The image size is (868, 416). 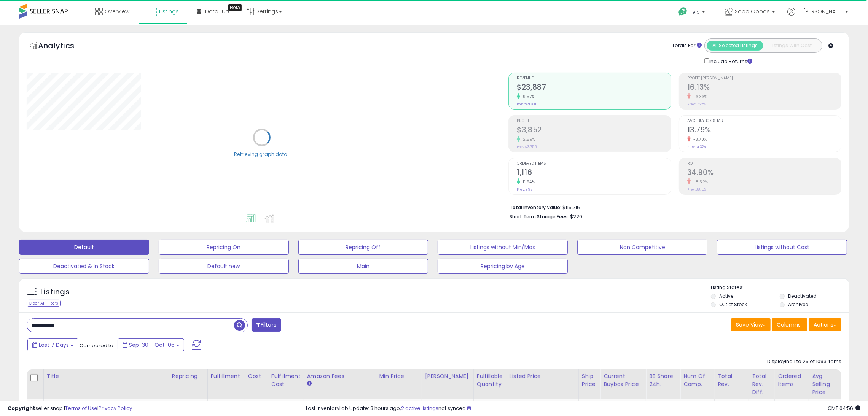 What do you see at coordinates (731, 380) in the screenshot?
I see `div: Total Rev.` at bounding box center [731, 380].